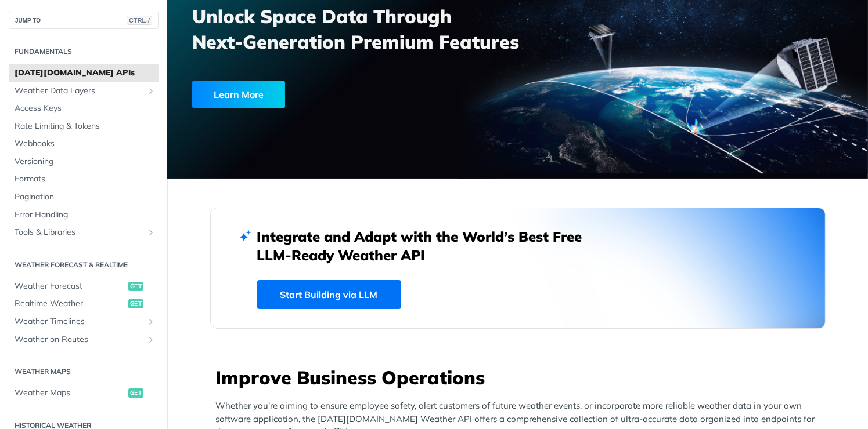  What do you see at coordinates (79, 340) in the screenshot?
I see `span: Weather on Routes` at bounding box center [79, 340].